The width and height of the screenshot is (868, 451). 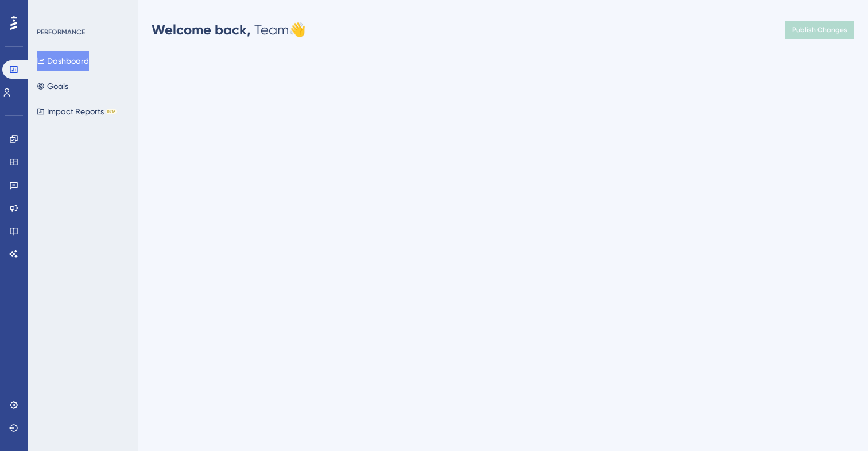 I want to click on div: BETA, so click(x=111, y=111).